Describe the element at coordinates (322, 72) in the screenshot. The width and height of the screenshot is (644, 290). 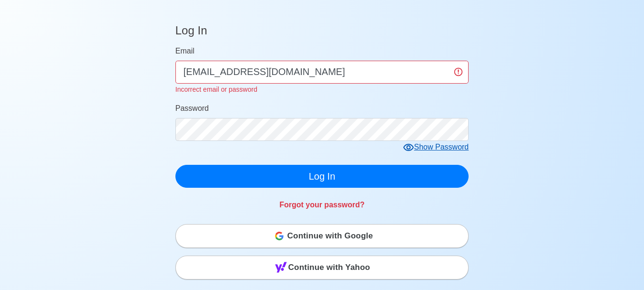
I see `input: Your email` at that location.